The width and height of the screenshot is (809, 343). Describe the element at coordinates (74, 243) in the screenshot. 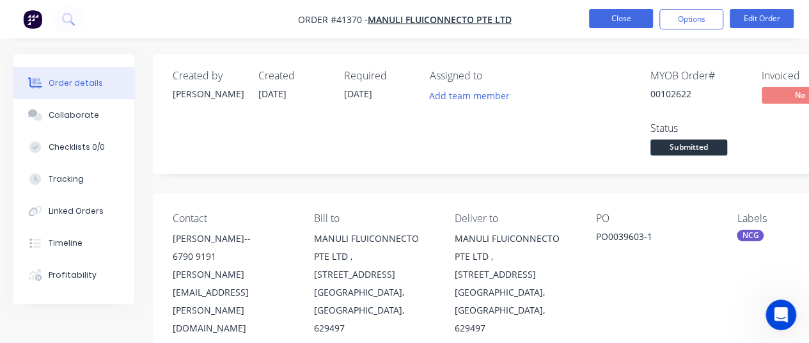

I see `button: Timeline` at that location.